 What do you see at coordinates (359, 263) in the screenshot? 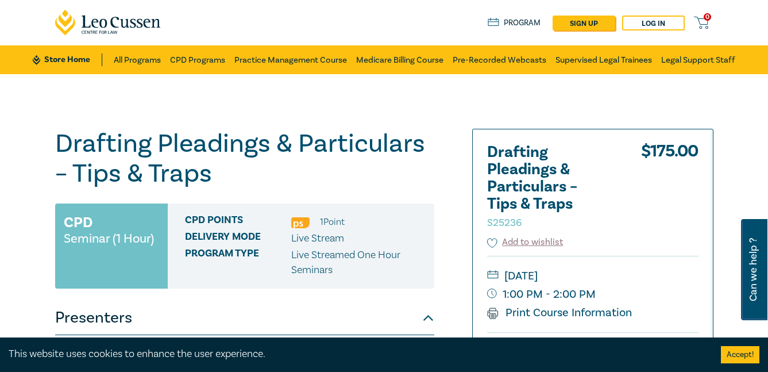
I see `p: Live Streamed One Hour Seminars` at bounding box center [359, 263].